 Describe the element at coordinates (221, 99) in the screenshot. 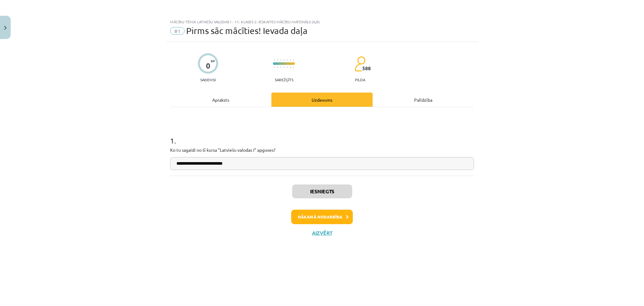

I see `div: Apraksts` at that location.